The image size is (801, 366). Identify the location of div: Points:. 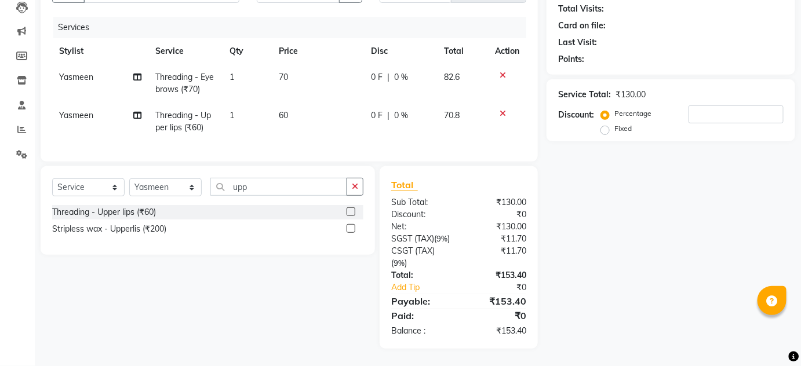
(571, 59).